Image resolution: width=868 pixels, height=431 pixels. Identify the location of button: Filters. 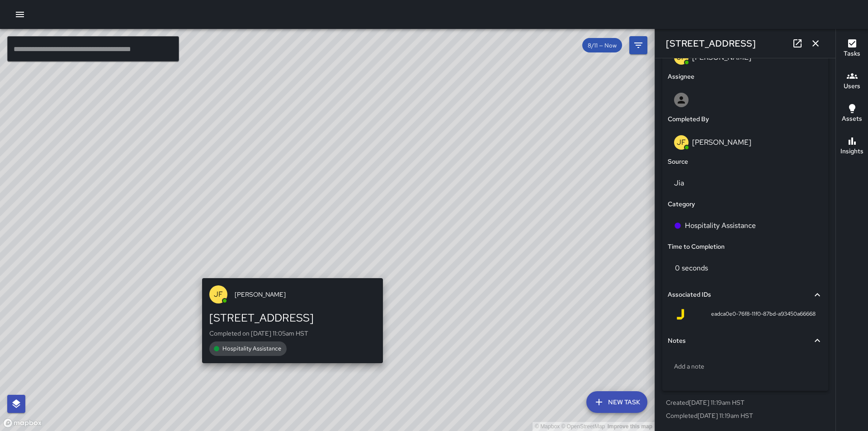
(638, 45).